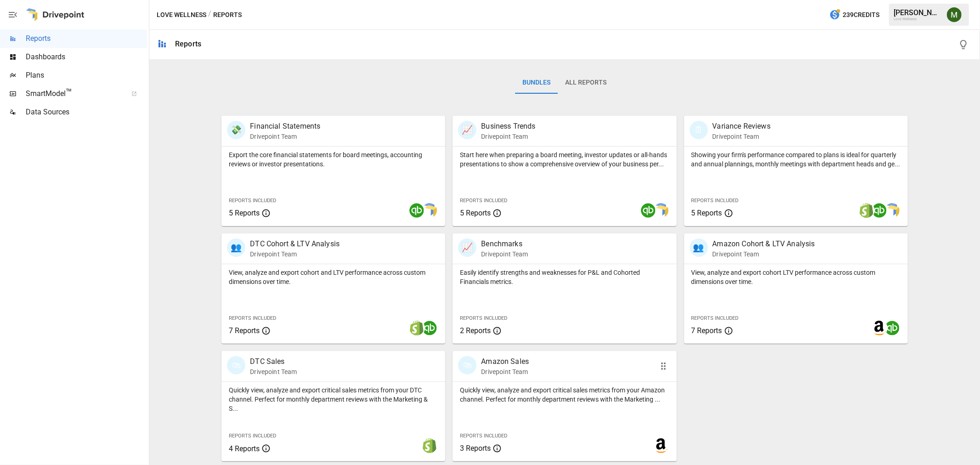  Describe the element at coordinates (918, 19) in the screenshot. I see `div: Love Wellness` at that location.